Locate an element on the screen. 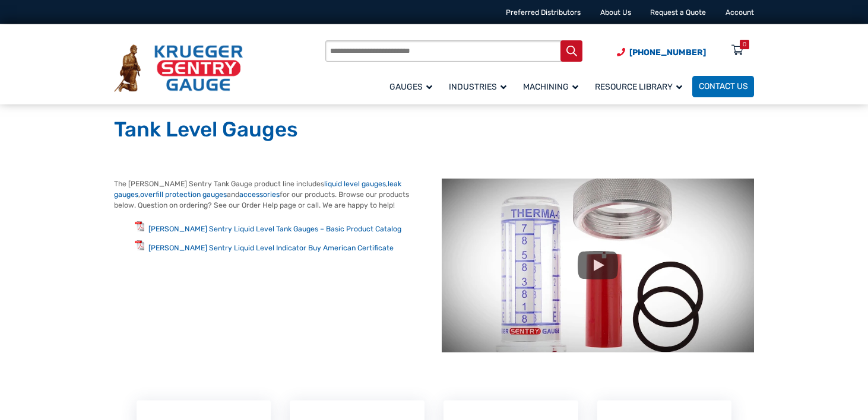 The height and width of the screenshot is (420, 868). a: liquid level gauges is located at coordinates (355, 184).